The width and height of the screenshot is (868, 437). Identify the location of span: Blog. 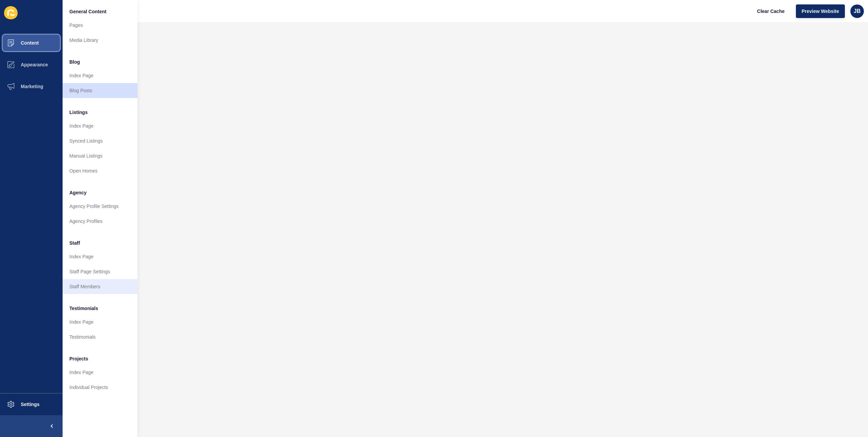
(75, 62).